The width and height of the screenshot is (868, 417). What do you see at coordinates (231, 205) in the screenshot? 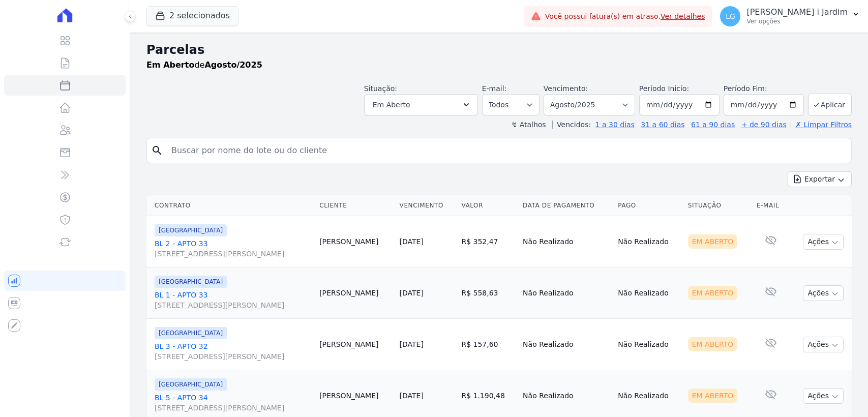
I see `th: Contrato` at bounding box center [231, 205].